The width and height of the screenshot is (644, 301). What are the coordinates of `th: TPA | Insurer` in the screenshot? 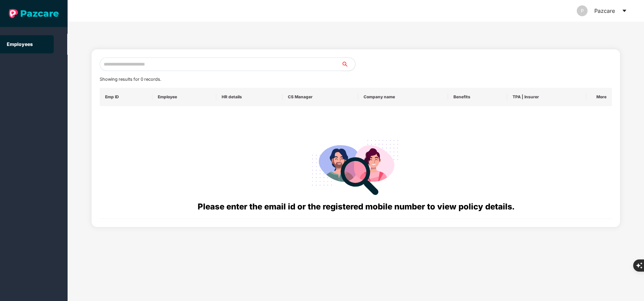 It's located at (547, 97).